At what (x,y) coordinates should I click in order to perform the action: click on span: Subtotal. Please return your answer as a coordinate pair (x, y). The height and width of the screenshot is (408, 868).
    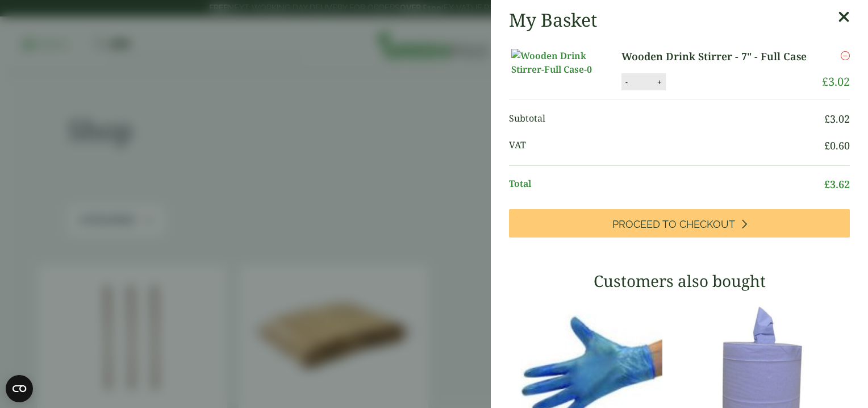
    Looking at the image, I should click on (666, 119).